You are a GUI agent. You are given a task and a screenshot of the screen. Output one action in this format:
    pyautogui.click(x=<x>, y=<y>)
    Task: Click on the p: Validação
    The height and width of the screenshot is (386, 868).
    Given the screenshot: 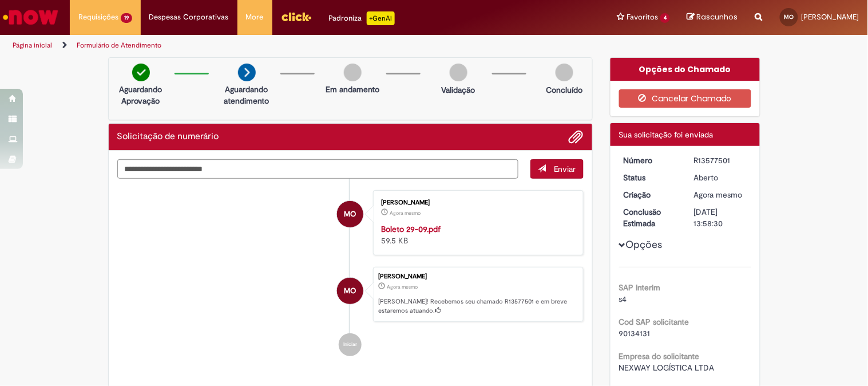 What is the action you would take?
    pyautogui.click(x=458, y=90)
    